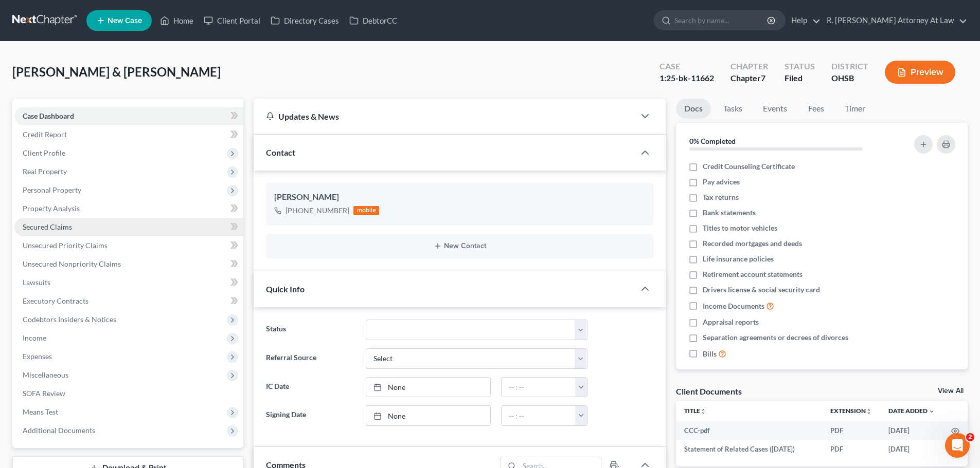 This screenshot has width=980, height=468. What do you see at coordinates (931, 411) in the screenshot?
I see `i: expand_more` at bounding box center [931, 411].